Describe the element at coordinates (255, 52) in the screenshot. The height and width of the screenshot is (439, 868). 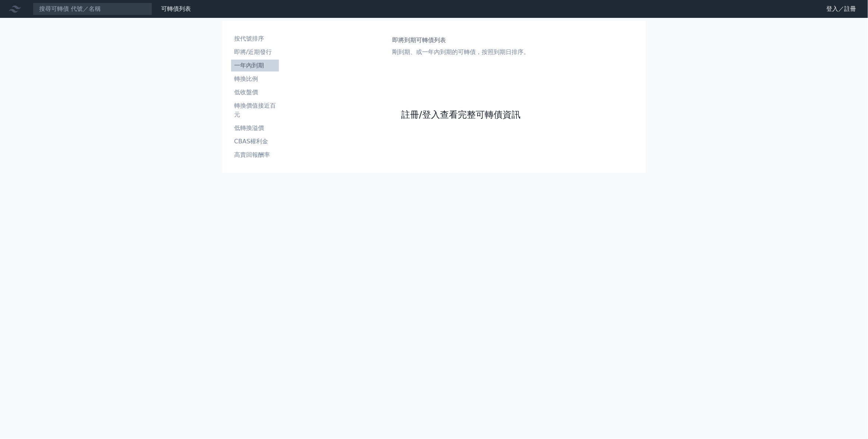
I see `li: 即將/近期發行` at that location.